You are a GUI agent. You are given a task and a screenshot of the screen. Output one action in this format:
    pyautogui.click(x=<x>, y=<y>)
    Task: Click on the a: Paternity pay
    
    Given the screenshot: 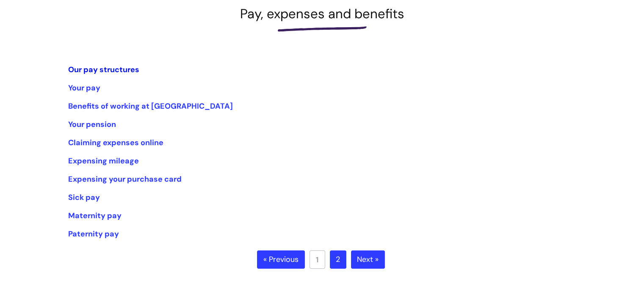 What is the action you would take?
    pyautogui.click(x=93, y=234)
    